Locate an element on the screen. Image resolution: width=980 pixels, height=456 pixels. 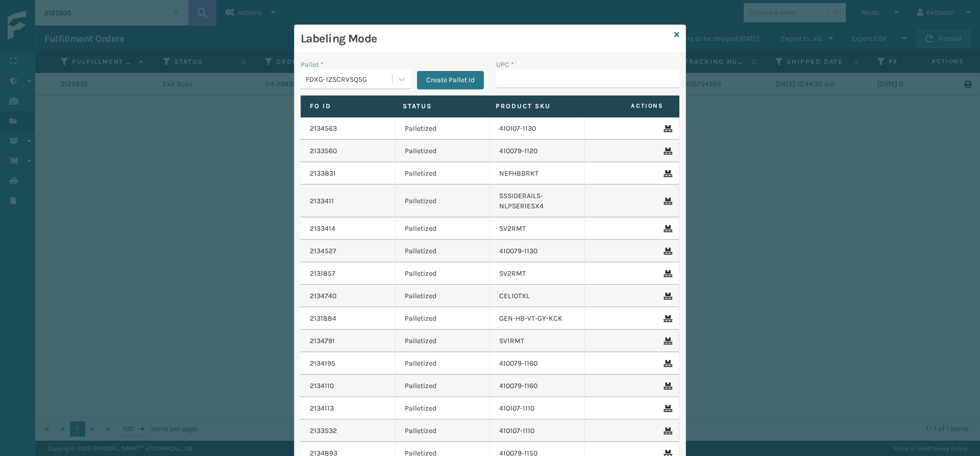
td: SV1RMT is located at coordinates (538, 341).